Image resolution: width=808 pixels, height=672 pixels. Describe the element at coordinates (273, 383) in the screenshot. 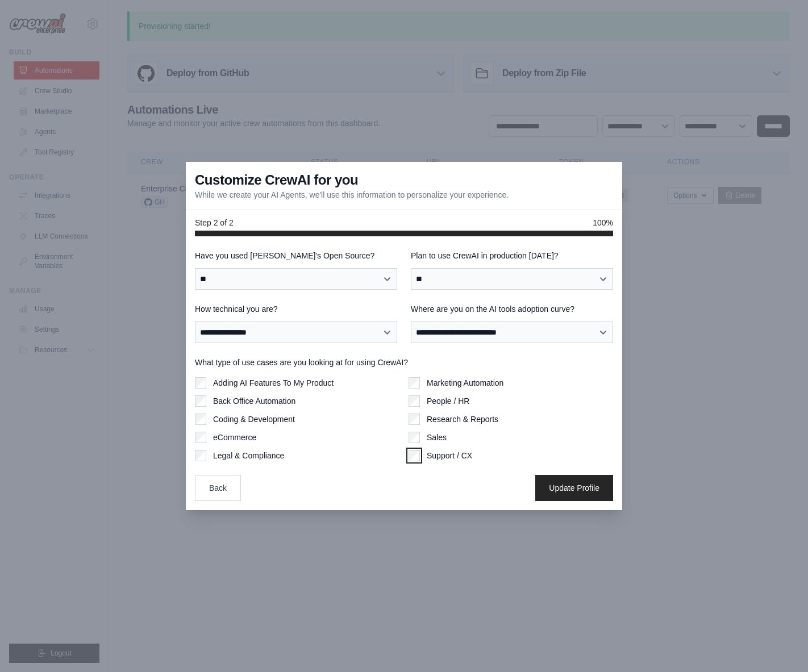

I see `label: Adding AI Features To My Product` at that location.